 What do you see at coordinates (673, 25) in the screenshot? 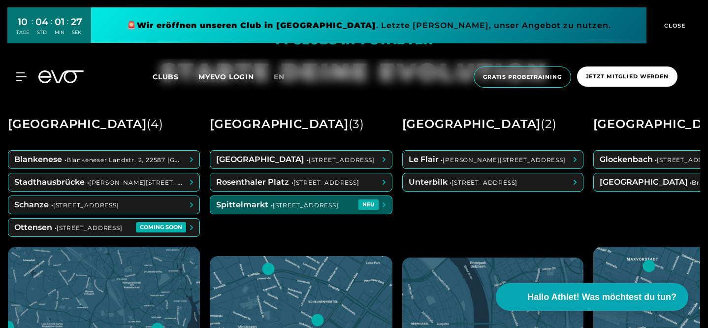
I see `button: CLOSE` at bounding box center [673, 25].